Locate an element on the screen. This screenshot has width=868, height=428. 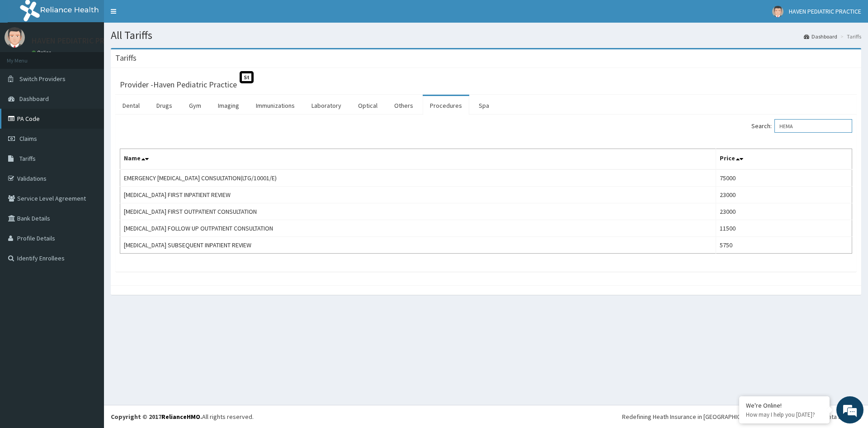
input: Search: is located at coordinates (813, 126).